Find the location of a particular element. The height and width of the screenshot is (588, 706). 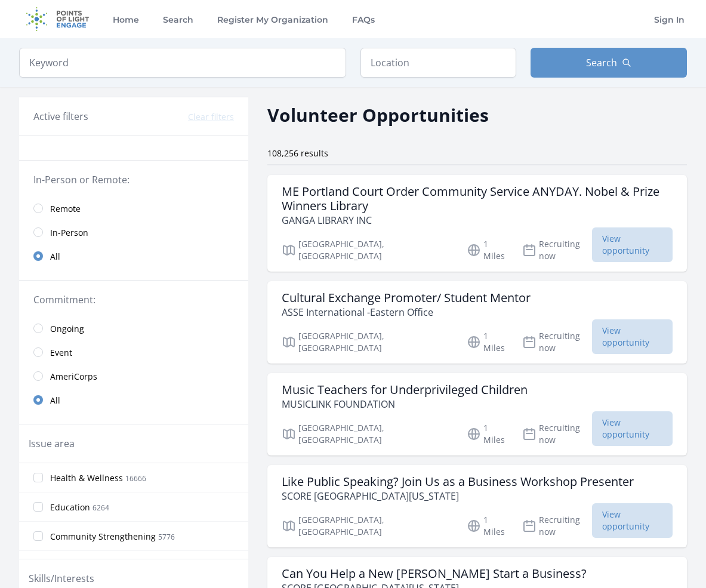

p: MUSICLINK FOUNDATION is located at coordinates (404, 404).